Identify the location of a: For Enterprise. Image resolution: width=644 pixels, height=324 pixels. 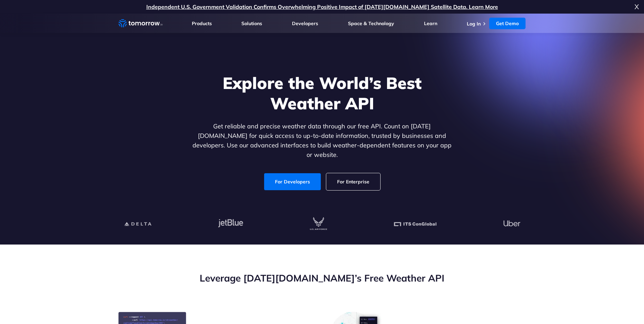
(353, 182).